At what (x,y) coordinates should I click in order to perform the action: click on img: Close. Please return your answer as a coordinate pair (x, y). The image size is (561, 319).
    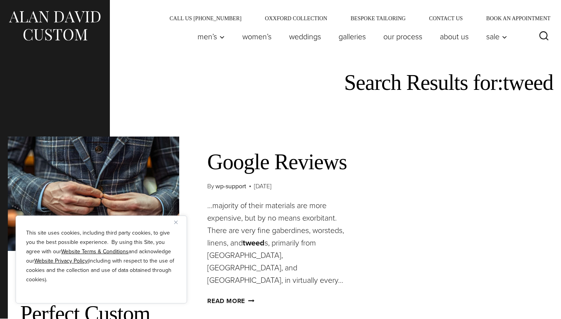
    Looking at the image, I should click on (176, 222).